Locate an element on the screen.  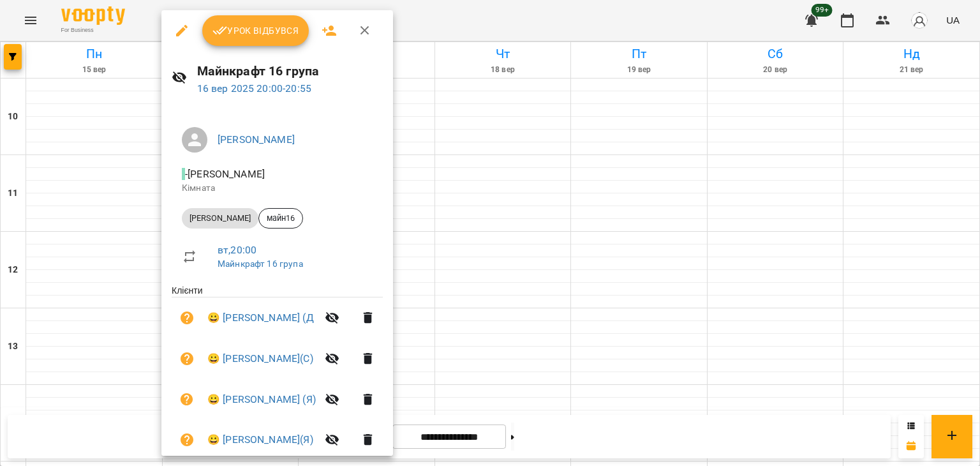
a: 16 вер 2025 20:00-20:55 is located at coordinates (253, 88).